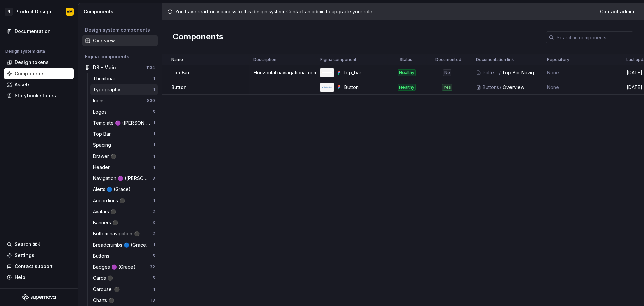 The image size is (644, 306). What do you see at coordinates (120, 57) in the screenshot?
I see `div: Figma components` at bounding box center [120, 57].